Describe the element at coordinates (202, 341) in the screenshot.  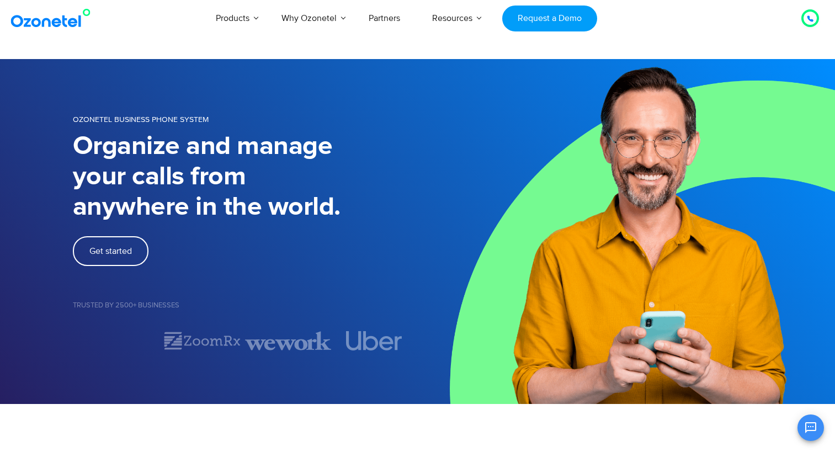
I see `div: 2 of 7` at that location.